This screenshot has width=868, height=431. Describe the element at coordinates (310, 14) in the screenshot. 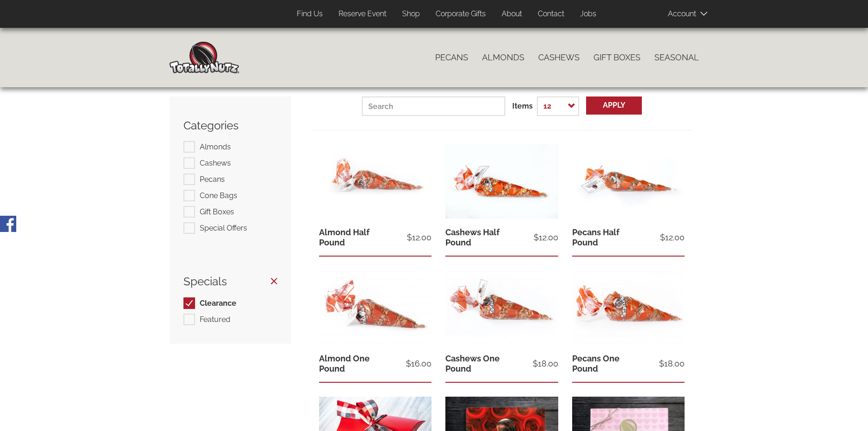

I see `a: Find Us` at that location.